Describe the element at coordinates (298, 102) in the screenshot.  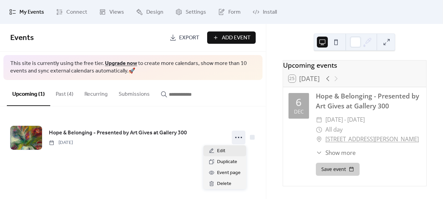
I see `div: 6` at that location.